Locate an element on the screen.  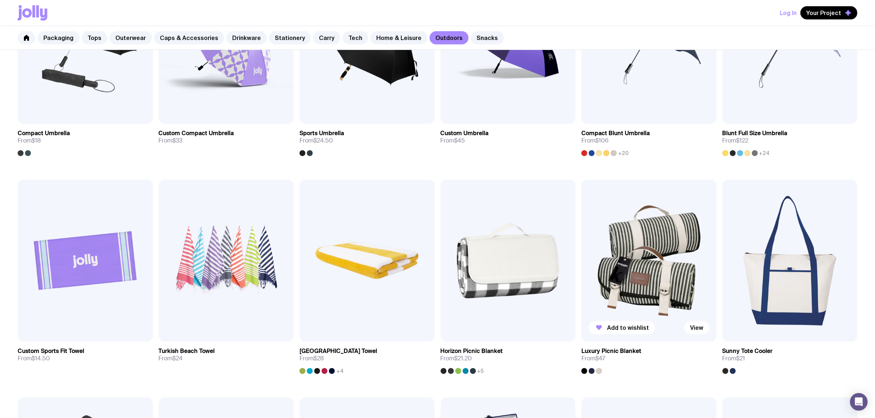
a: Compact UmbrellaFrom$18 is located at coordinates (85, 140).